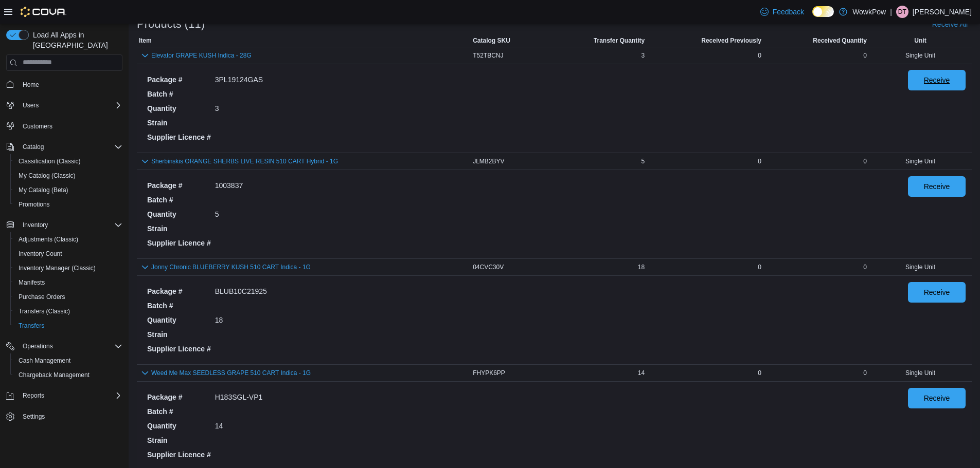 The width and height of the screenshot is (980, 468). What do you see at coordinates (902, 12) in the screenshot?
I see `span: DT` at bounding box center [902, 12].